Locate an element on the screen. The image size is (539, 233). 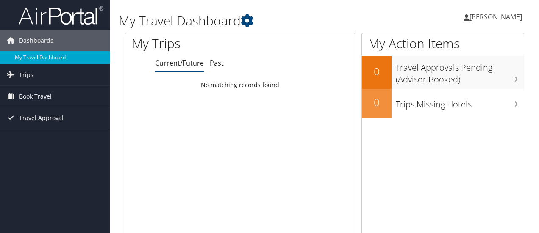
h3: Trips Missing Hotels is located at coordinates (460, 103).